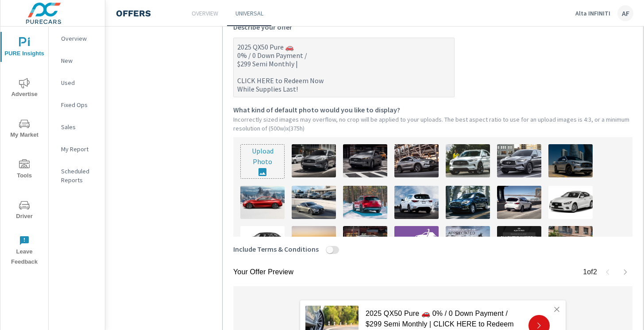 The image size is (644, 330). Describe the element at coordinates (433, 124) in the screenshot. I see `p: Incorrectly sized images may overflow, no crop will be applied to your uploads. The best aspect r...` at that location.